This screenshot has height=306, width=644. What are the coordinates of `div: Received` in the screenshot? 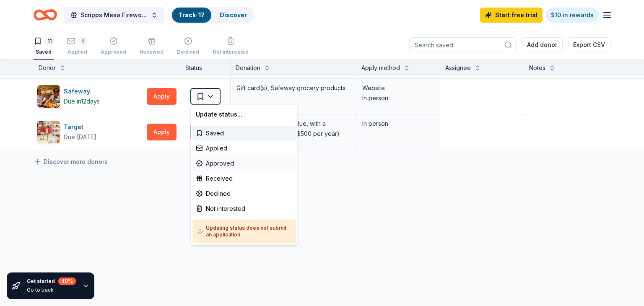 It's located at (244, 179).